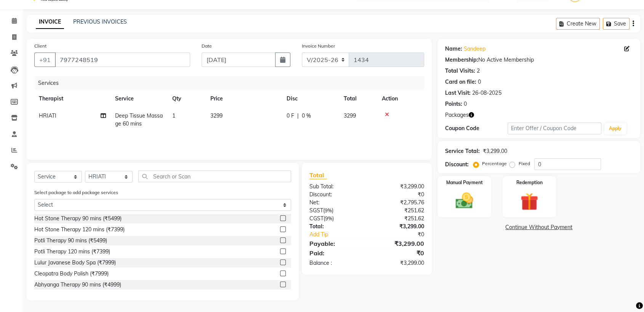  Describe the element at coordinates (616, 24) in the screenshot. I see `button: Save` at that location.